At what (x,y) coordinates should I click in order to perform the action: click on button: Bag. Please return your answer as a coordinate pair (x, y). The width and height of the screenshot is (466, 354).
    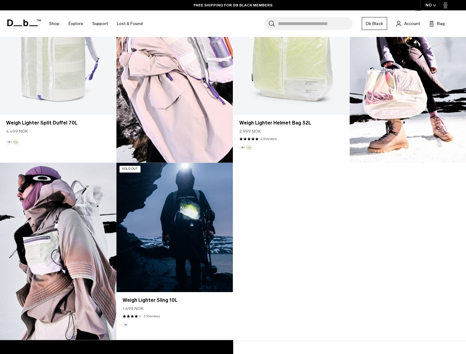
    Looking at the image, I should click on (437, 23).